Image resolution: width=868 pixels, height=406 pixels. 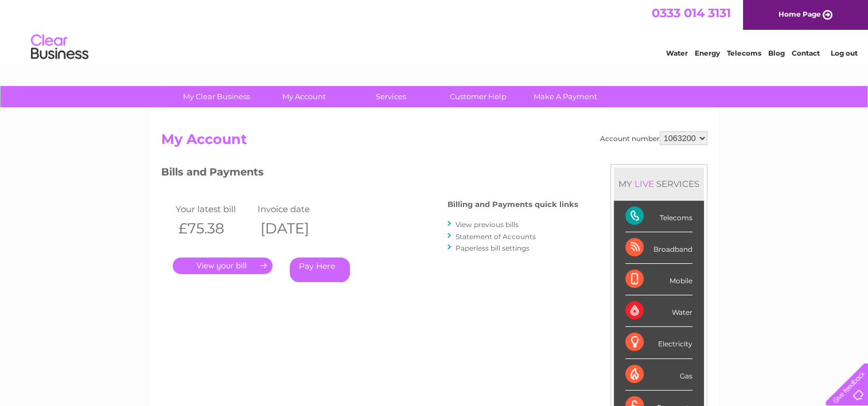 What do you see at coordinates (513, 204) in the screenshot?
I see `h4: Billing and Payments quick links` at bounding box center [513, 204].